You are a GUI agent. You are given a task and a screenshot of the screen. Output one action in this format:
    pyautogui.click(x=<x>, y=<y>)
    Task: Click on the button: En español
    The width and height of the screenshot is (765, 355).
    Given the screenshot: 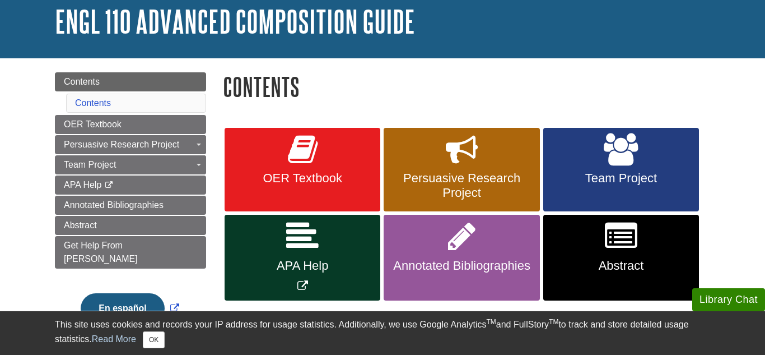 What is the action you would take?
    pyautogui.click(x=122, y=308)
    